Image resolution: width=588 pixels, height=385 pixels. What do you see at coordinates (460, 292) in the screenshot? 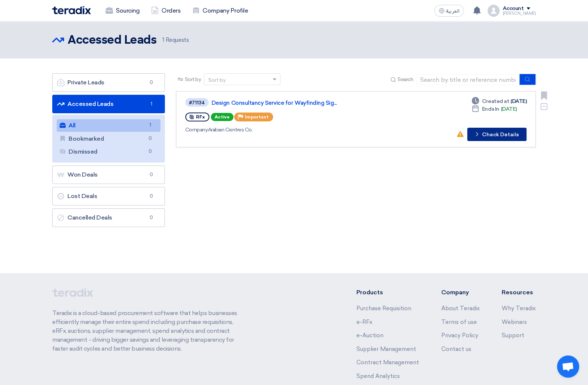
I see `li: Company` at bounding box center [460, 292].